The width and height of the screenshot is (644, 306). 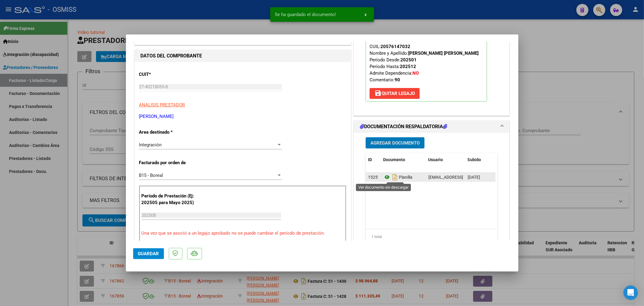 What do you see at coordinates (243, 233) in the screenshot?
I see `p: Una vez que se asoció a un legajo aprobado no se puede cambiar el período de prestación.` at bounding box center [243, 233].